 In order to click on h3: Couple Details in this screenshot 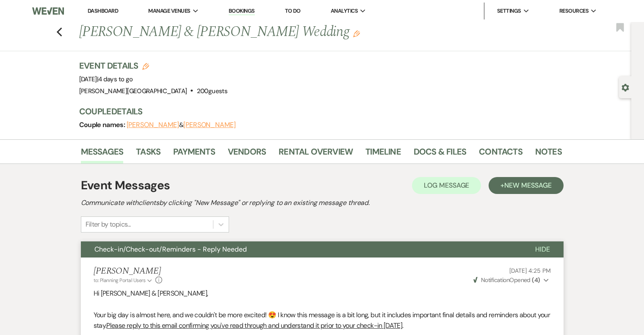, I will do `click(316, 112)`.